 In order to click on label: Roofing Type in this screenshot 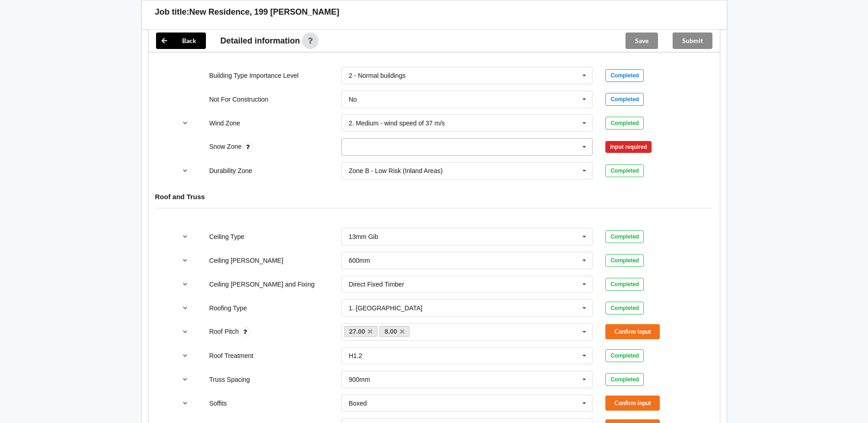, I will do `click(228, 308)`.